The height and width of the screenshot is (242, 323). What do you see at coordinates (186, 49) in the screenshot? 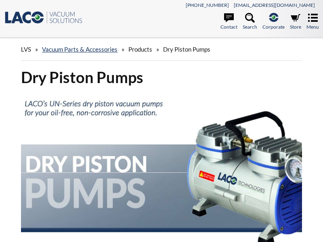
I see `span: Dry Piston Pumps` at bounding box center [186, 49].